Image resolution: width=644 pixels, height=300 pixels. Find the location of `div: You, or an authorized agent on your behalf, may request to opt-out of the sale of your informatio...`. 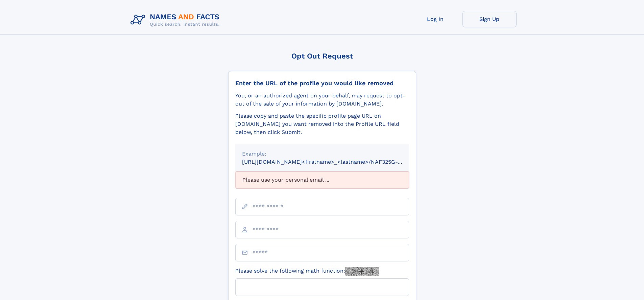

div: You, or an authorized agent on your behalf, may request to opt-out of the sale of your informatio... is located at coordinates (322, 99).